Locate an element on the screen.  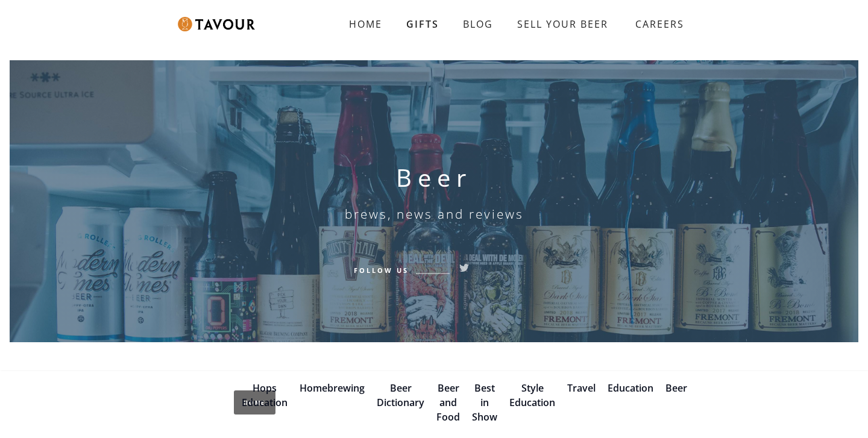
a: Style Education is located at coordinates (532, 395).